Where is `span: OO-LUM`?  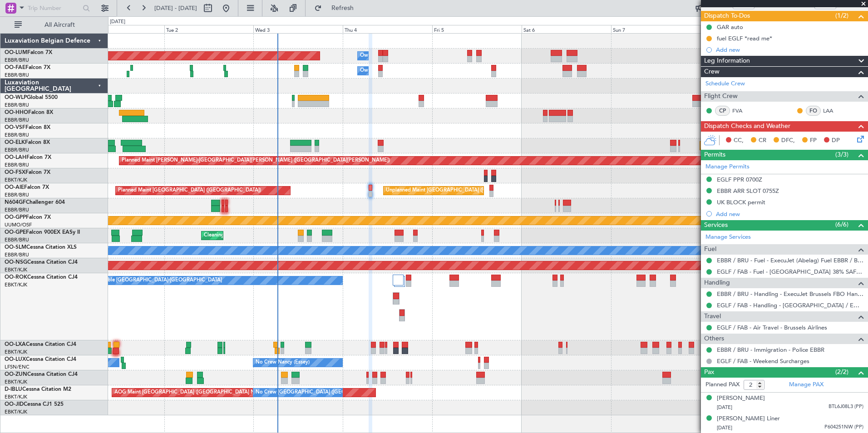 span: OO-LUM is located at coordinates (16, 53).